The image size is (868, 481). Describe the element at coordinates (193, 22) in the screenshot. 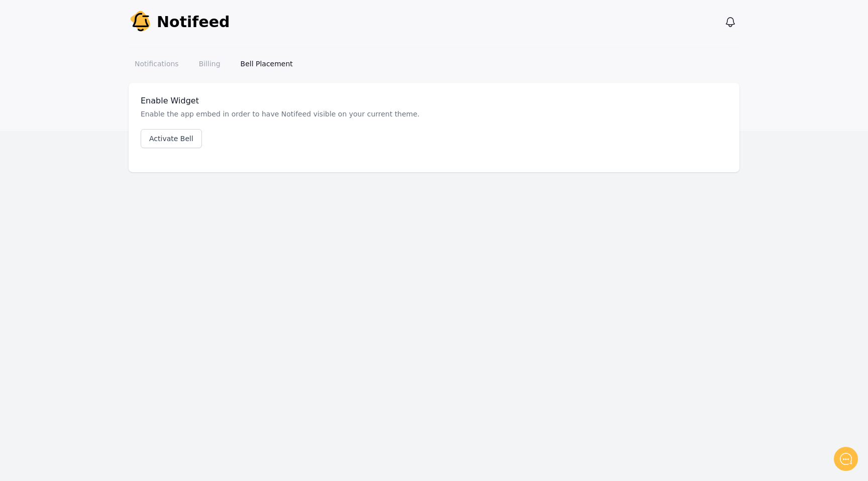

I see `span: Notifeed` at that location.